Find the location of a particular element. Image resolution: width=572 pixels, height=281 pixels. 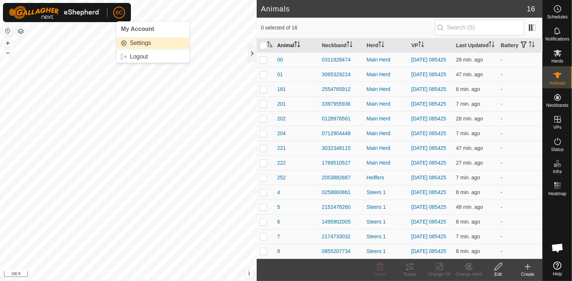

span: 4 is located at coordinates (279, 193).